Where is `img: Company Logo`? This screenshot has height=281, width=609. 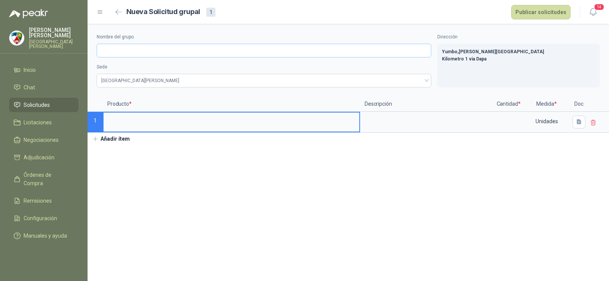 img: Company Logo is located at coordinates (17, 38).